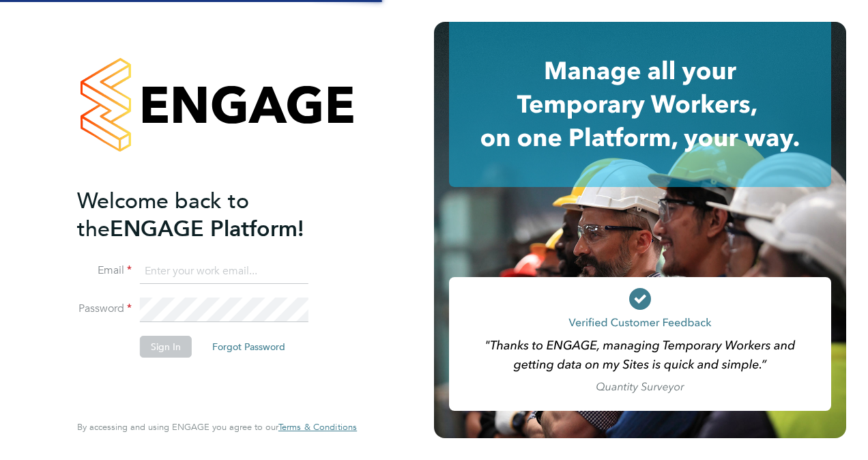  I want to click on a: Terms & Conditions, so click(317, 427).